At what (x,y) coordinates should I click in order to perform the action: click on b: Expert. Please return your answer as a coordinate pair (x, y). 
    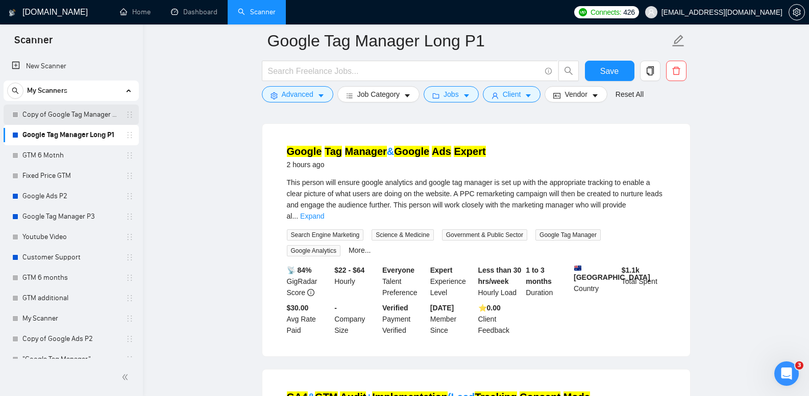
    Looking at the image, I should click on (441, 270).